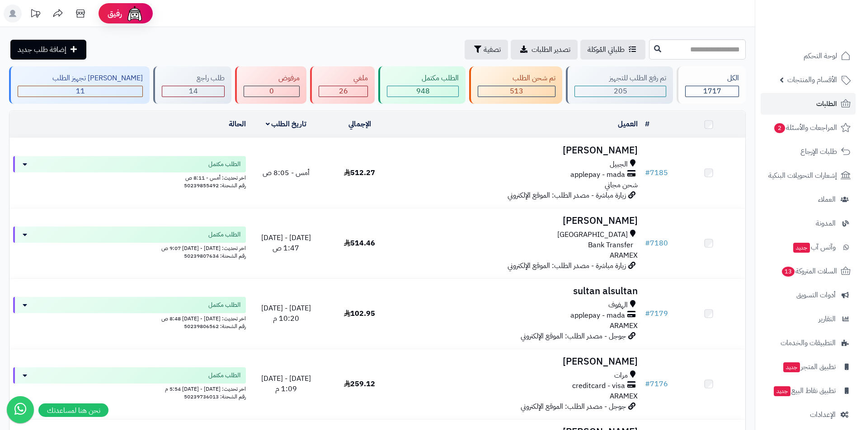  What do you see at coordinates (808, 152) in the screenshot?
I see `a: طلبات الإرجاع` at bounding box center [808, 152].